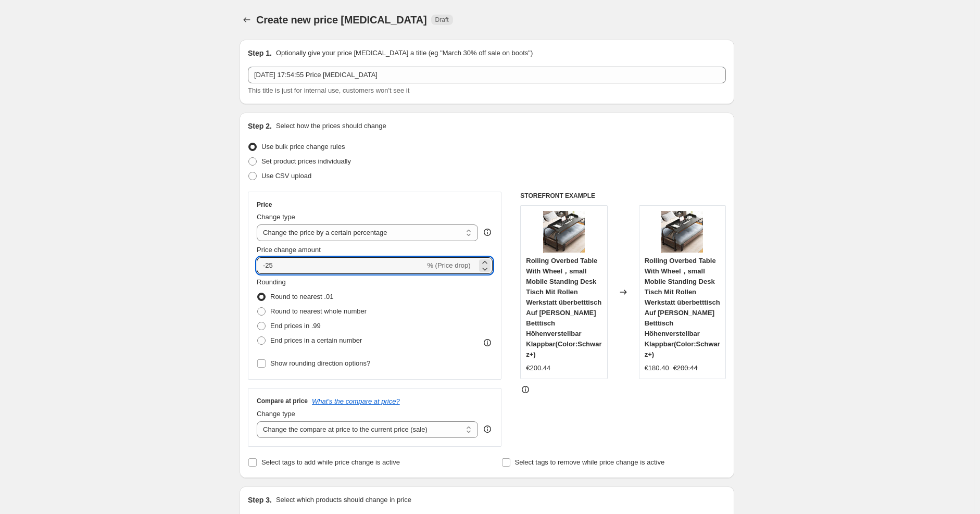 This screenshot has height=514, width=980. What do you see at coordinates (685, 368) in the screenshot?
I see `strike: €200.44` at bounding box center [685, 368].